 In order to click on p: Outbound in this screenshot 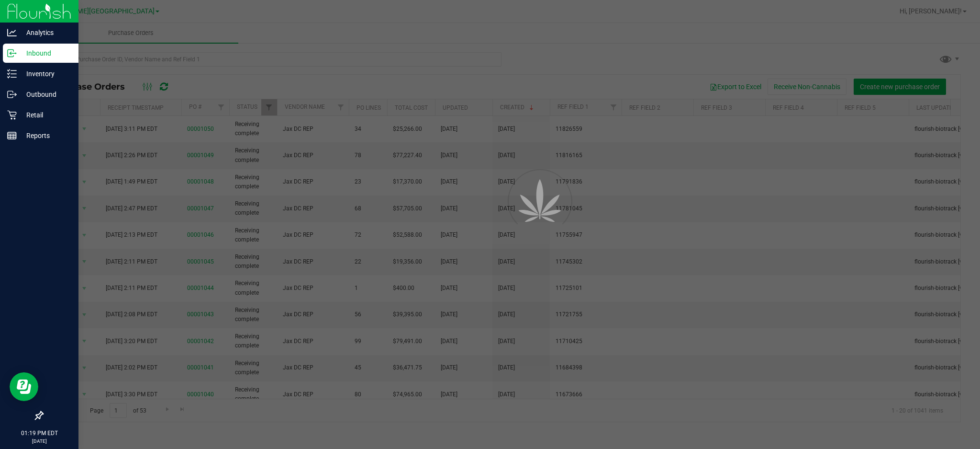, I will do `click(46, 94)`.